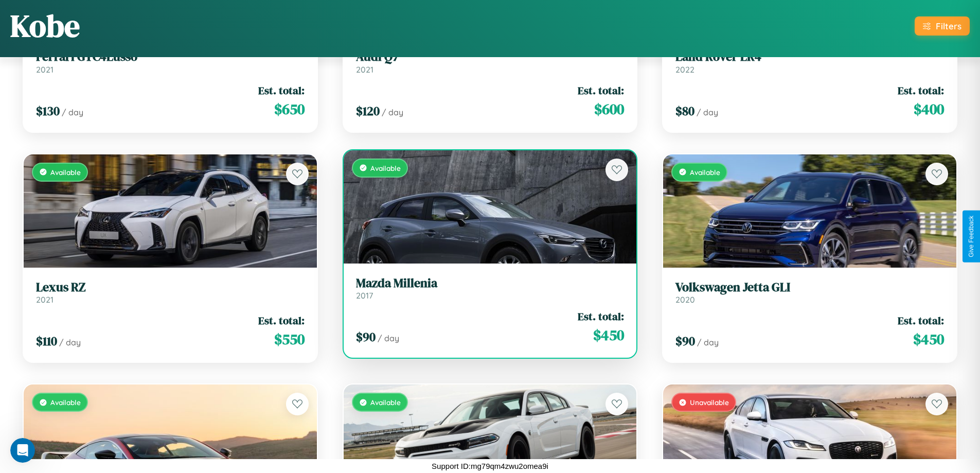 The height and width of the screenshot is (473, 980). What do you see at coordinates (170, 287) in the screenshot?
I see `h3: Lexus RZ` at bounding box center [170, 287].